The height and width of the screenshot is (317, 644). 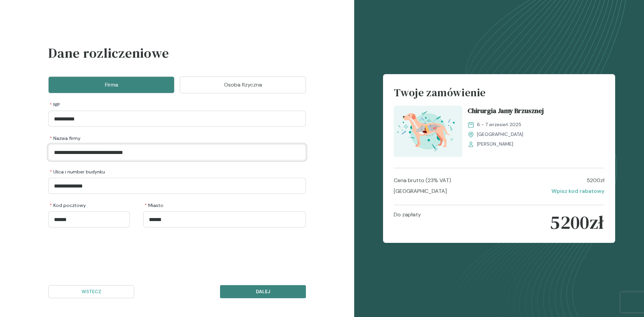 I want to click on button: Osoba fizyczna, so click(x=243, y=85).